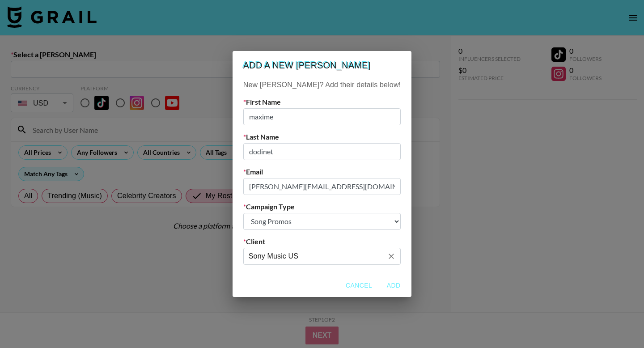  Describe the element at coordinates (322, 206) in the screenshot. I see `label: Campaign Type` at that location.